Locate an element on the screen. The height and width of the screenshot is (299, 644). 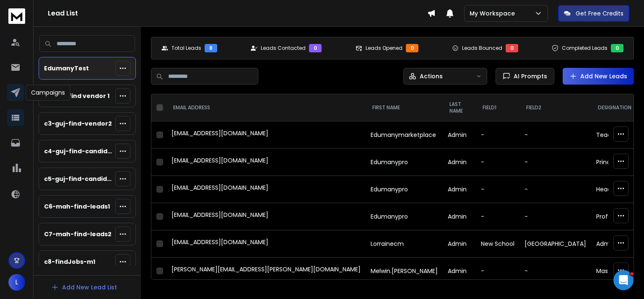
div: Campaigns is located at coordinates (48, 93).